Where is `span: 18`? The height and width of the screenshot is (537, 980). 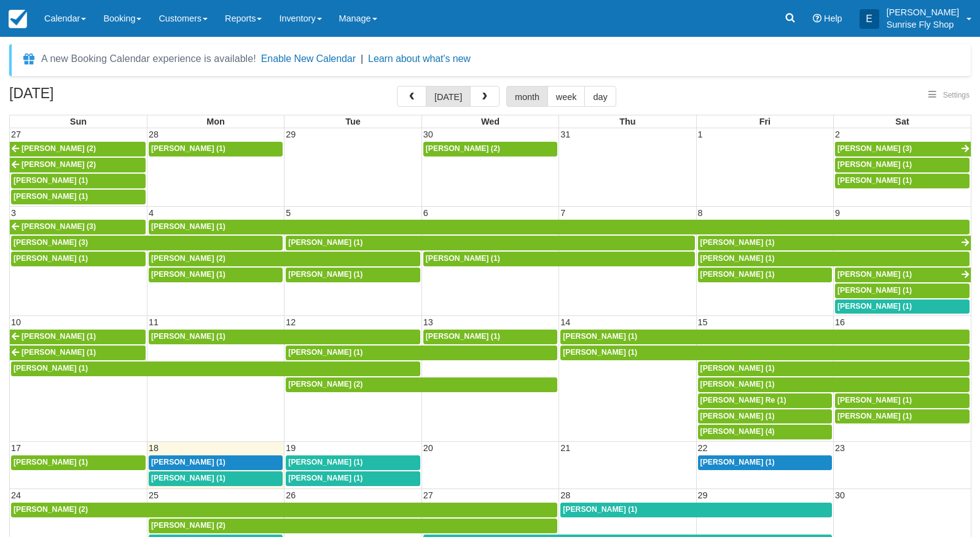 span: 18 is located at coordinates (154, 448).